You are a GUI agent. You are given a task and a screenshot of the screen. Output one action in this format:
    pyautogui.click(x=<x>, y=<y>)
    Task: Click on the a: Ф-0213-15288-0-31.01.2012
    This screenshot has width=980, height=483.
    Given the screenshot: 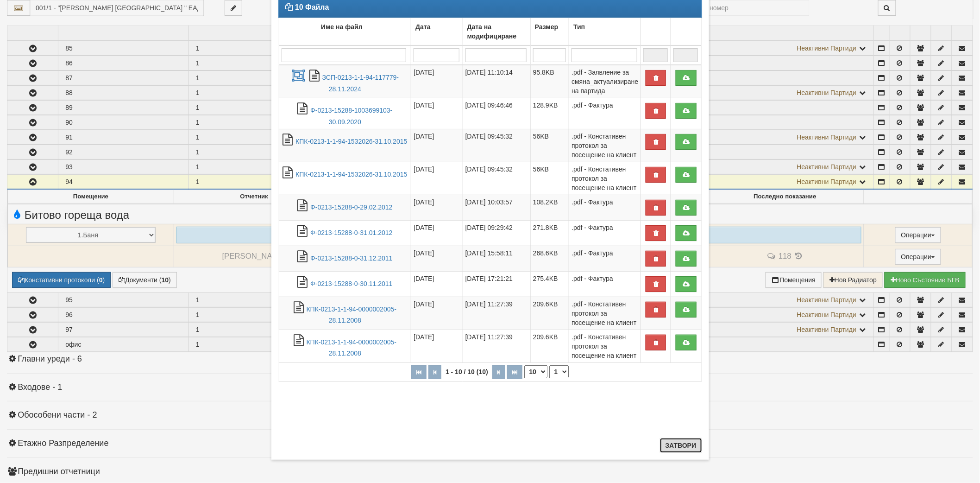 What is the action you would take?
    pyautogui.click(x=351, y=232)
    